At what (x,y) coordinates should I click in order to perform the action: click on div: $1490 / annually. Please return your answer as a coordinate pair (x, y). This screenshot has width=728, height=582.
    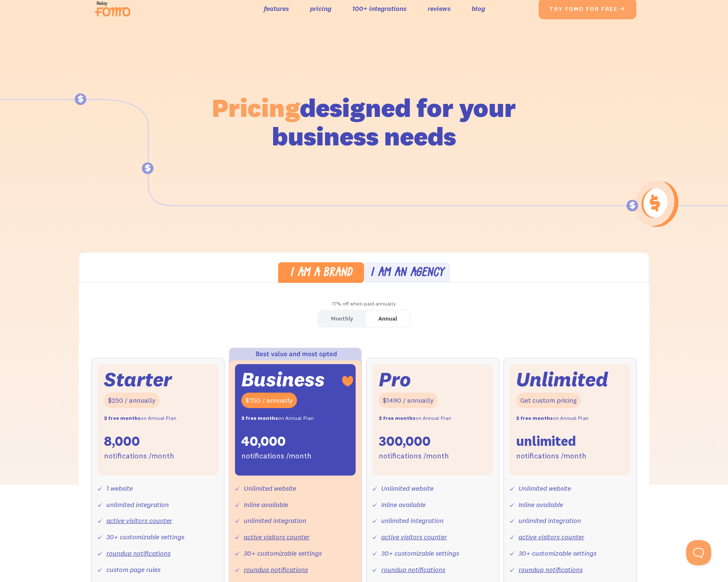
    Looking at the image, I should click on (408, 400).